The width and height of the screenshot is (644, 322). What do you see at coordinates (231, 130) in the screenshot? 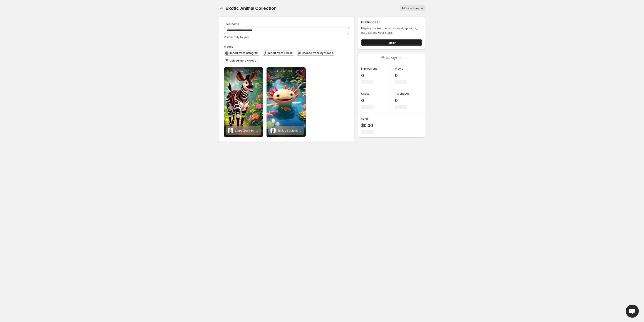
I see `img: Zippy Zestripe Youth crew neck t-shirt` at bounding box center [231, 130].